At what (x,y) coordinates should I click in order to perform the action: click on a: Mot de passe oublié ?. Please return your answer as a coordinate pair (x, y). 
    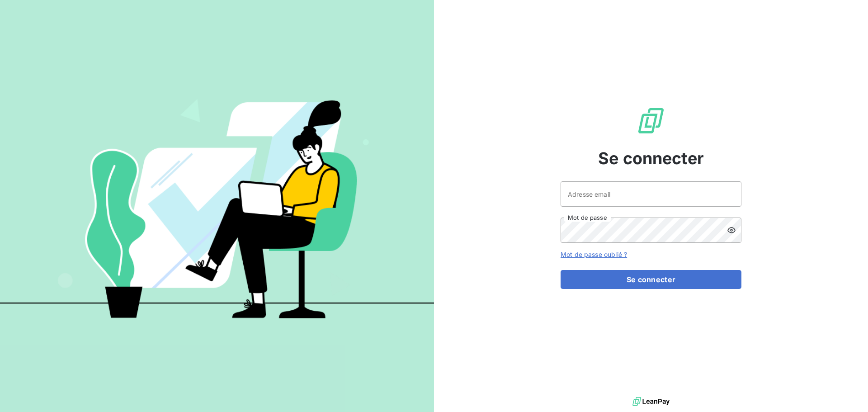
    Looking at the image, I should click on (594, 254).